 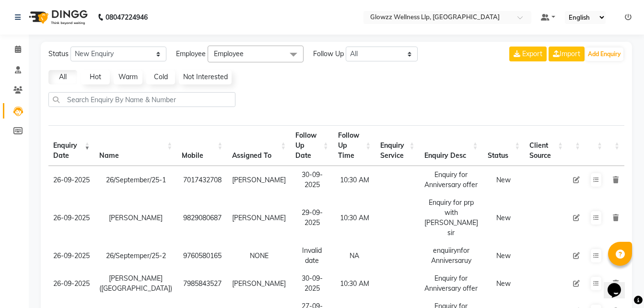 What do you see at coordinates (202, 145) in the screenshot?
I see `th: Mobile : activate to sort column ascending` at bounding box center [202, 145].